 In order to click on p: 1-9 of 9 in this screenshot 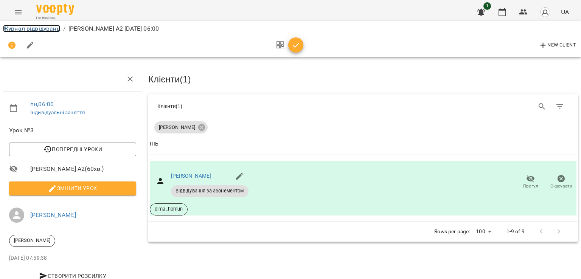, I will do `click(516, 232)`.